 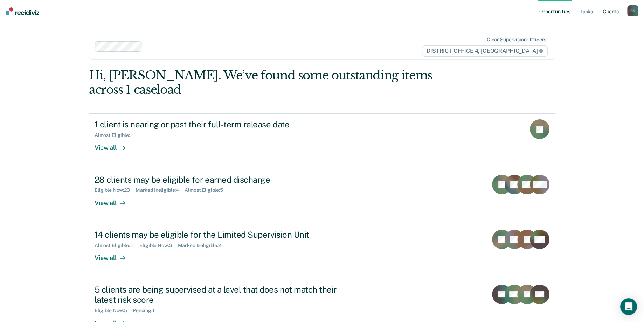 I want to click on div: Marked Ineligible : 2, so click(x=202, y=245).